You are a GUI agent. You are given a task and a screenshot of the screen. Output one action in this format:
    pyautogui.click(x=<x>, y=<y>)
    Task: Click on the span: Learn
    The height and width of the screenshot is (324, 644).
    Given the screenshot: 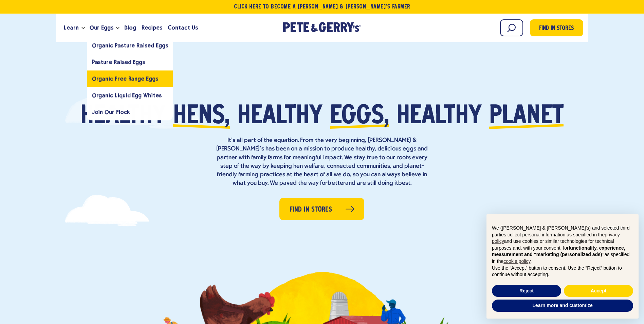 What is the action you would take?
    pyautogui.click(x=71, y=28)
    